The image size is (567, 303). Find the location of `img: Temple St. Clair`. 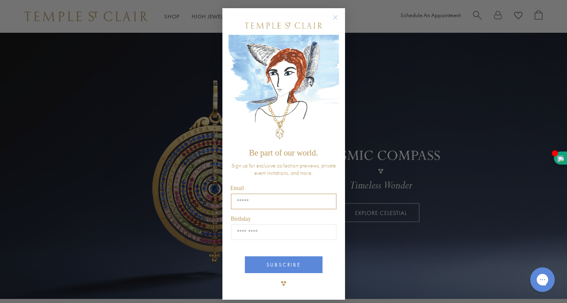

img: Temple St. Clair is located at coordinates (284, 25).